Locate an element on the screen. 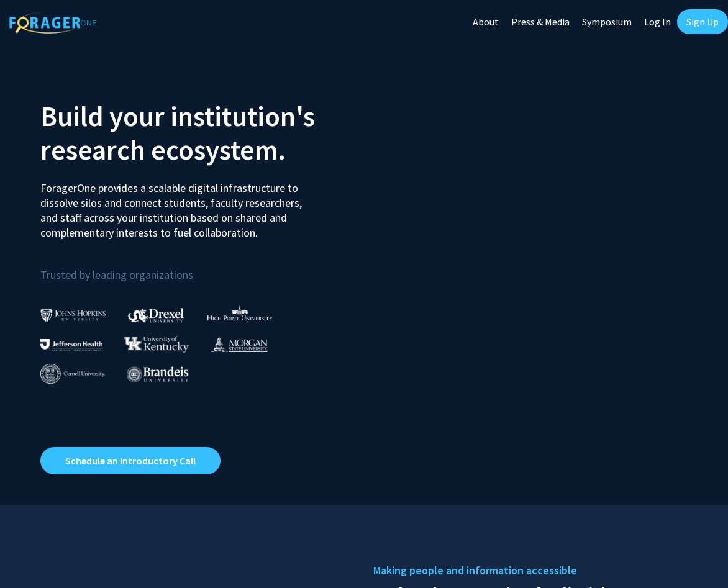 Image resolution: width=728 pixels, height=588 pixels. img: High Point University is located at coordinates (240, 313).